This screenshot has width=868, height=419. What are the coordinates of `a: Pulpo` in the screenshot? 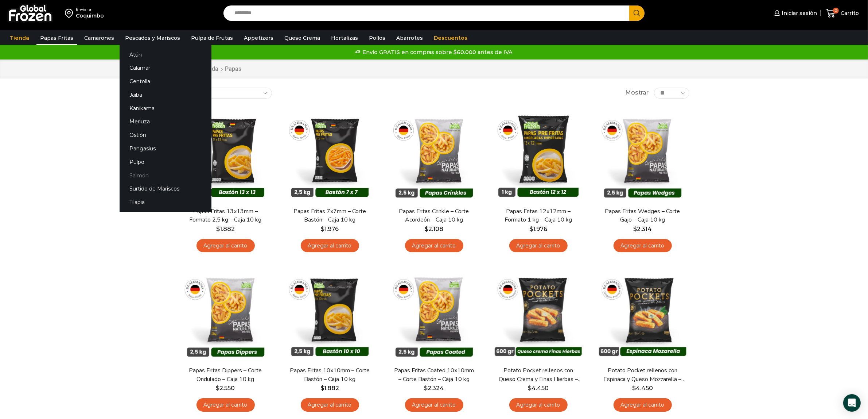 It's located at (166, 162).